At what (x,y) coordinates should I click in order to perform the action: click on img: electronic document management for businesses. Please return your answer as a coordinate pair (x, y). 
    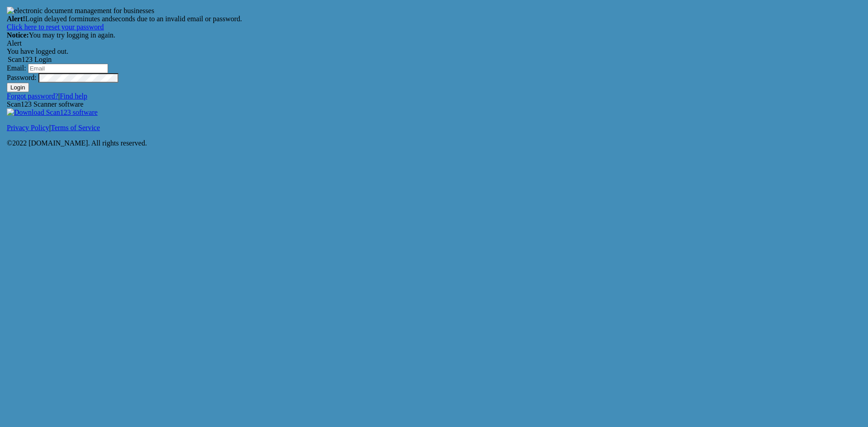
    Looking at the image, I should click on (81, 11).